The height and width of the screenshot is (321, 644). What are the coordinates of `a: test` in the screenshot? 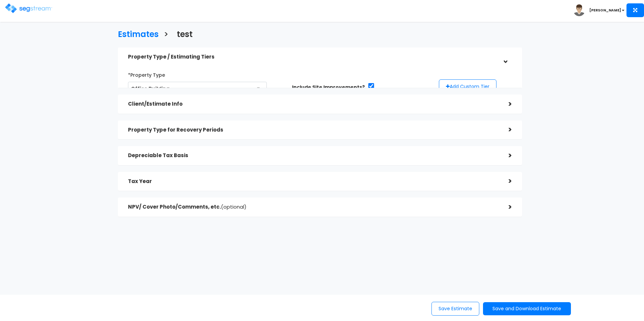 It's located at (182, 33).